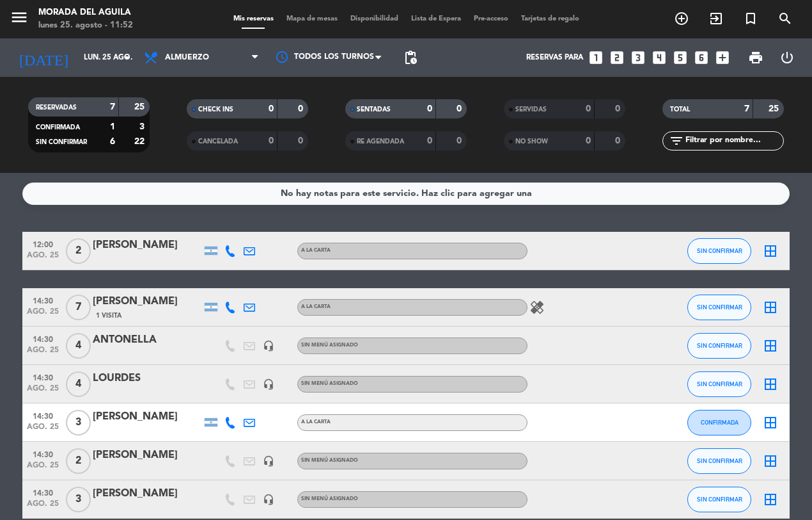  I want to click on span: Mapa de mesas, so click(312, 18).